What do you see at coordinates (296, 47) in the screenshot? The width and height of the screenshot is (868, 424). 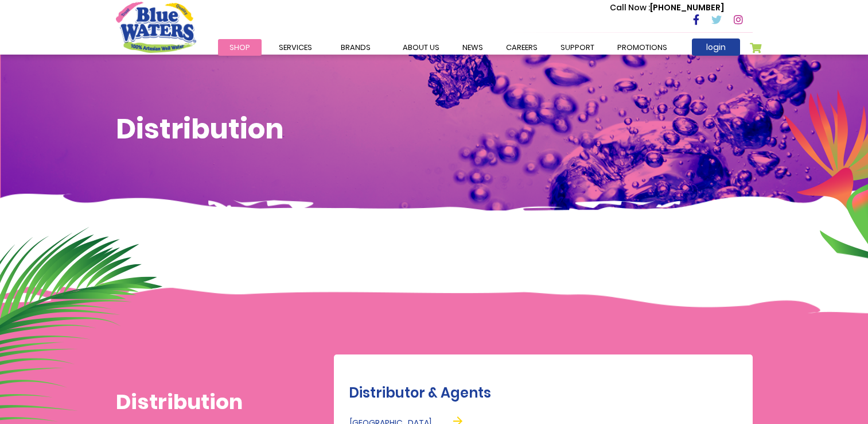 I see `span: Services` at bounding box center [296, 47].